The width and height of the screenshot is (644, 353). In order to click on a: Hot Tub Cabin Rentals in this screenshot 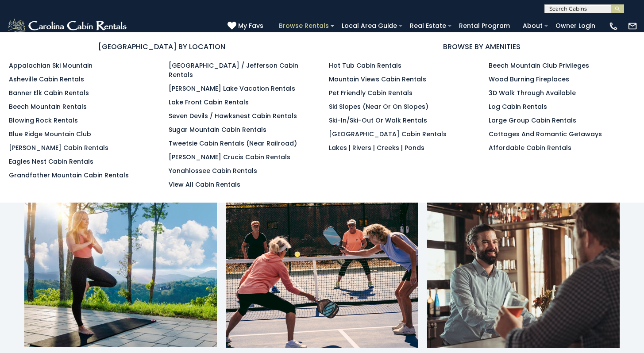, I will do `click(365, 65)`.